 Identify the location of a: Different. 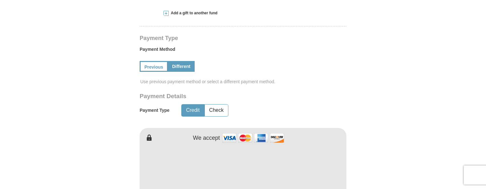
(181, 67).